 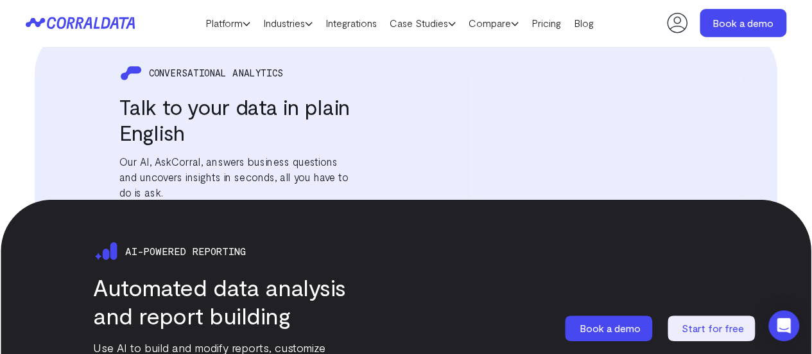 I want to click on h3: Automated data analysis and report building, so click(x=219, y=301).